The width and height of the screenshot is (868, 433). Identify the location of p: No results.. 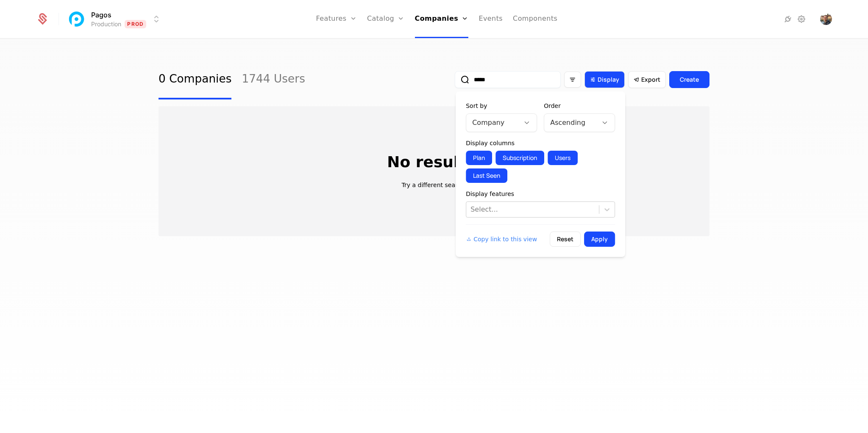
(433, 162).